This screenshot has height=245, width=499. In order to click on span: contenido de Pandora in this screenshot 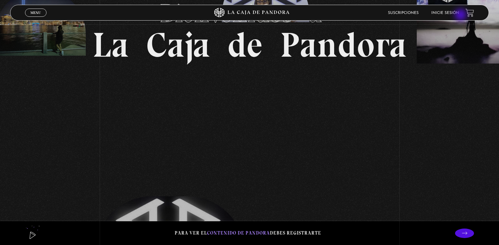, I will do `click(238, 233)`.